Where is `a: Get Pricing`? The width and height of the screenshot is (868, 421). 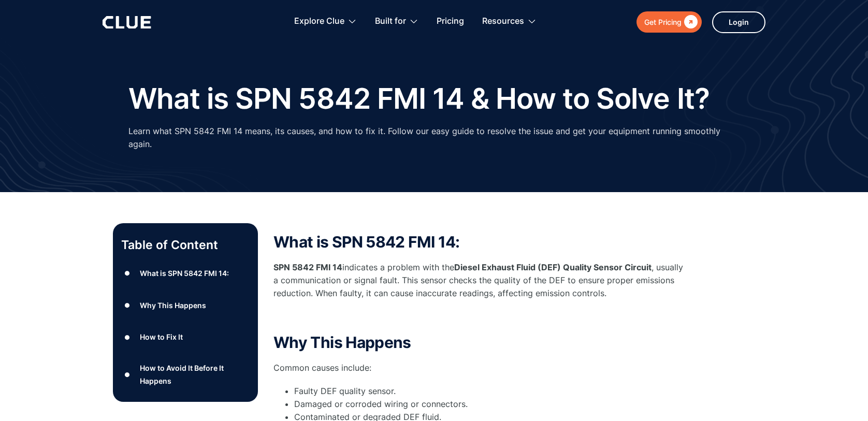 a: Get Pricing is located at coordinates (669, 22).